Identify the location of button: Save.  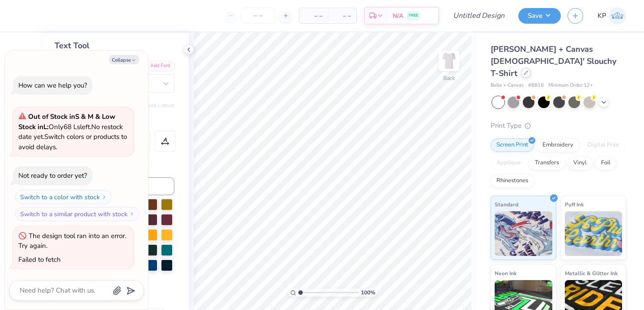
(539, 15).